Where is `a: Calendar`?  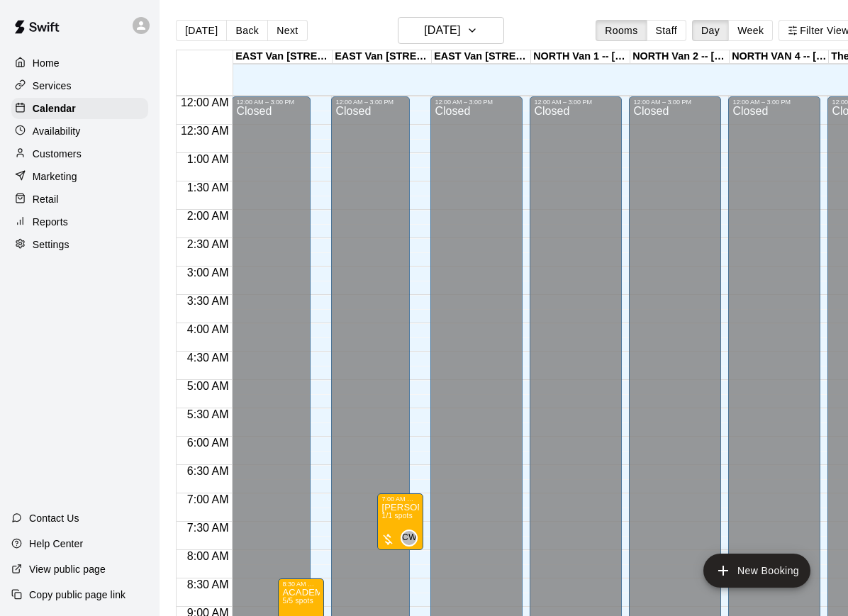
a: Calendar is located at coordinates (79, 108).